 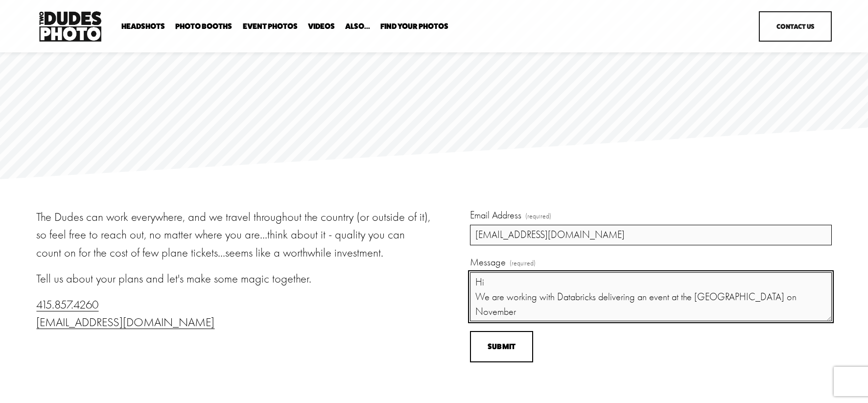 I want to click on a: Videos, so click(x=322, y=26).